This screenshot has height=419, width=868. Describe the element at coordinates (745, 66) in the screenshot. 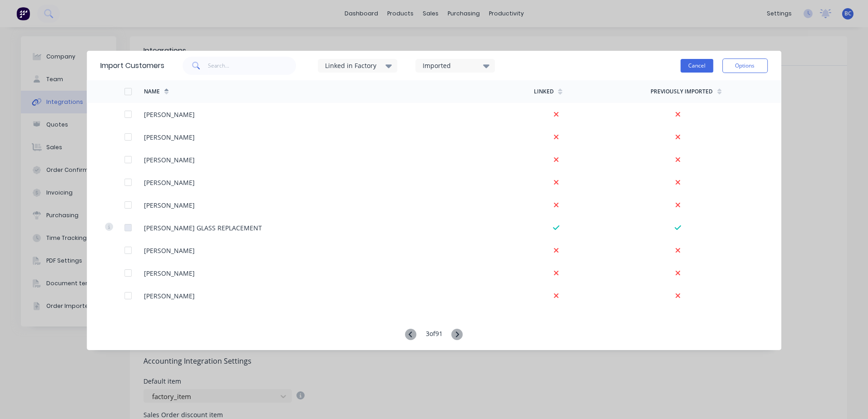

I see `button: Options` at that location.